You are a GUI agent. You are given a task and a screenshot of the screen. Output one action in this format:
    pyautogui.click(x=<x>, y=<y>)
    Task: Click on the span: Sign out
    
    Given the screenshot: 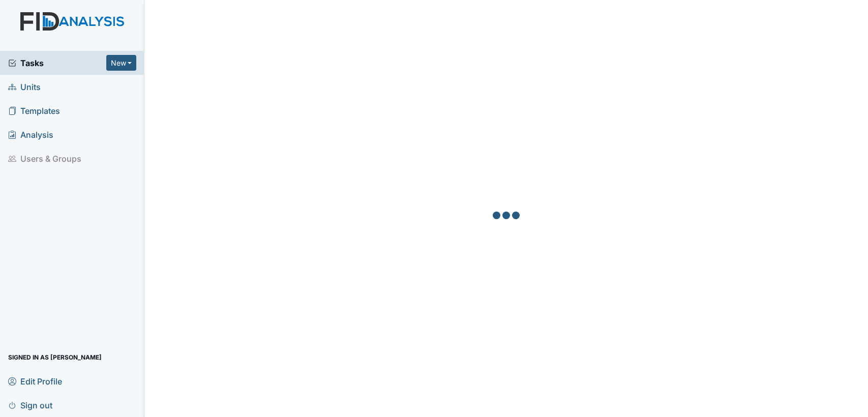 What is the action you would take?
    pyautogui.click(x=30, y=405)
    